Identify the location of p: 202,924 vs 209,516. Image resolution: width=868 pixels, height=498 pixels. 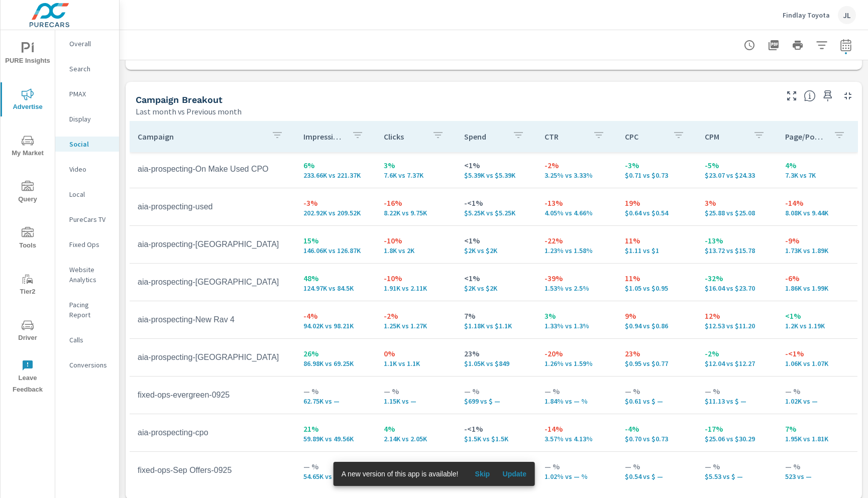
(336, 213).